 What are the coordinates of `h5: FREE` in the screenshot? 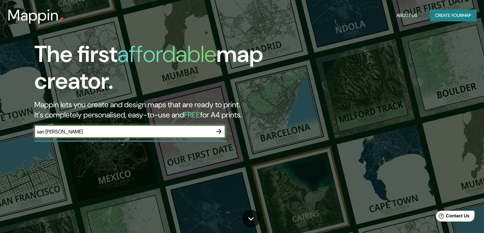 It's located at (192, 114).